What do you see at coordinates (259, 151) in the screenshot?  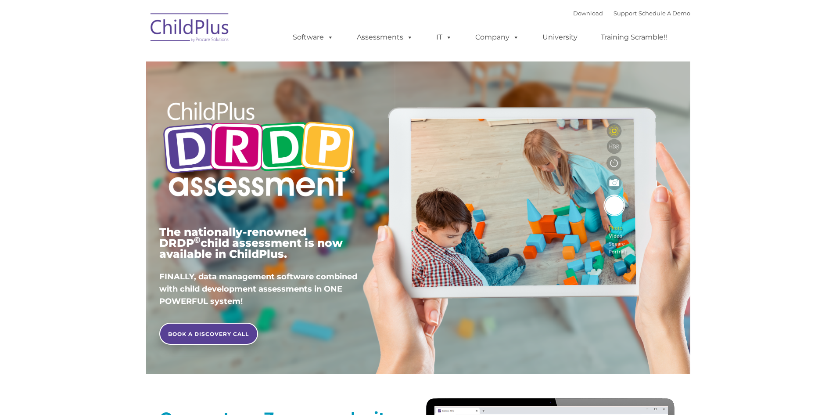 I see `img: Copyright - DRDP Logo Light` at bounding box center [259, 151].